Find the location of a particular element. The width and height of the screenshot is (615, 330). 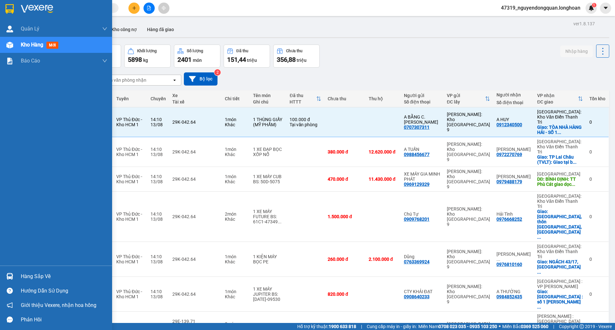

span: Miền Nam is located at coordinates (457, 326).